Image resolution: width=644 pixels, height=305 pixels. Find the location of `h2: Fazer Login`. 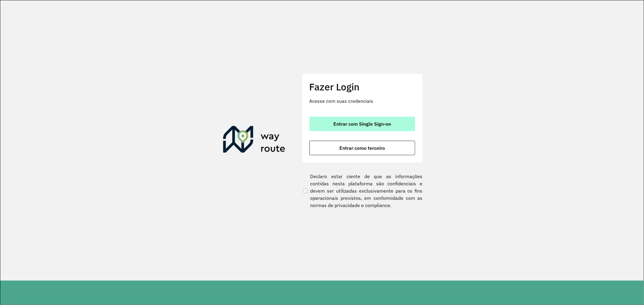

h2: Fazer Login is located at coordinates (362, 87).